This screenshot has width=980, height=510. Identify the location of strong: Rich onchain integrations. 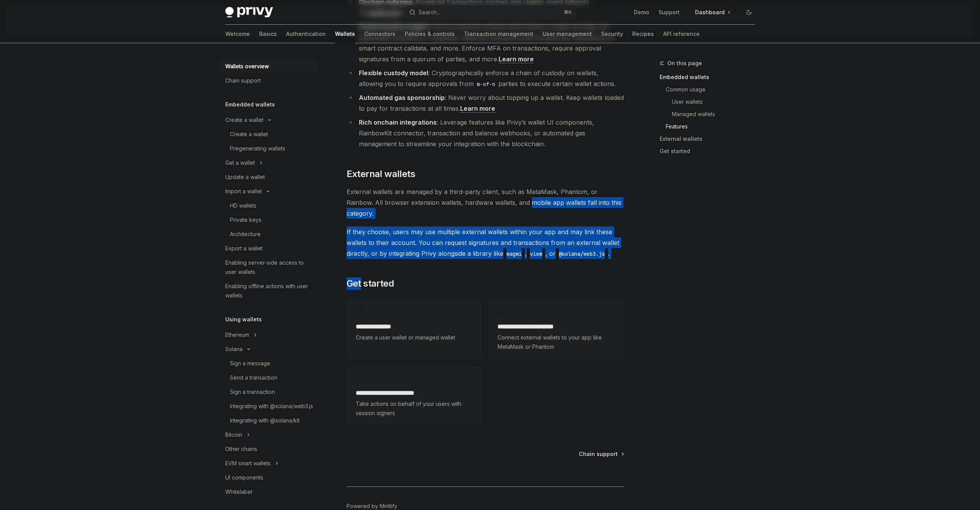
(398, 122).